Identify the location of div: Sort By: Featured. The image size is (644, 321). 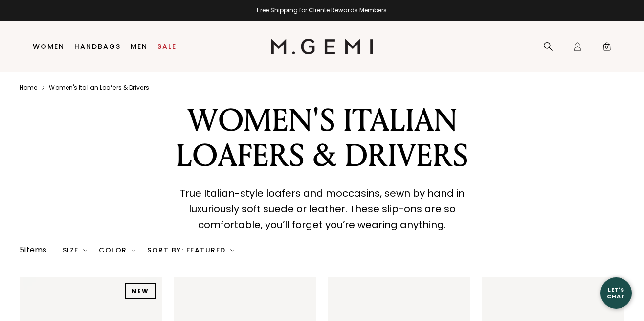
(190, 250).